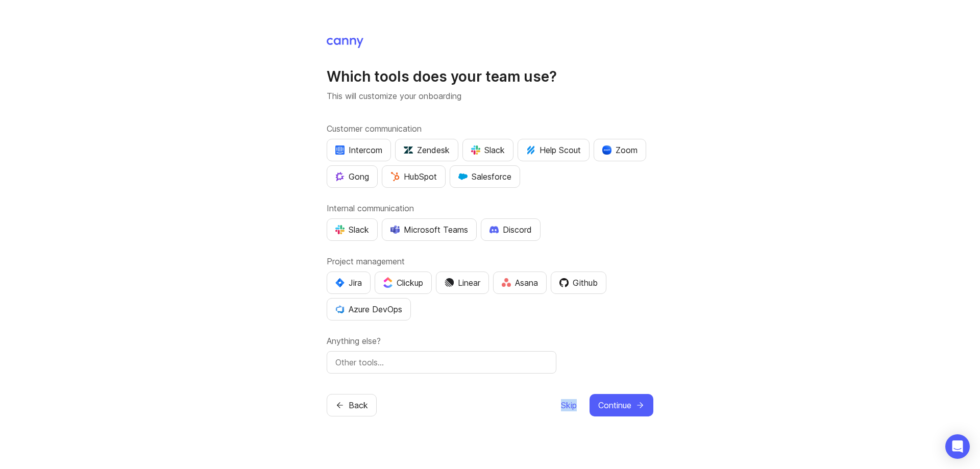 Image resolution: width=980 pixels, height=469 pixels. Describe the element at coordinates (429, 230) in the screenshot. I see `button: Microsoft Teams` at that location.